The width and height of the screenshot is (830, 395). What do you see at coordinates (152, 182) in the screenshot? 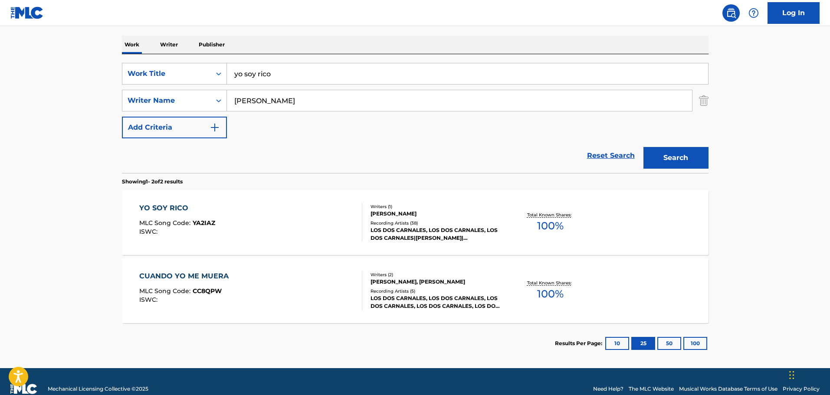
I see `p: Showing 1 - 2 of 2 results` at bounding box center [152, 182].